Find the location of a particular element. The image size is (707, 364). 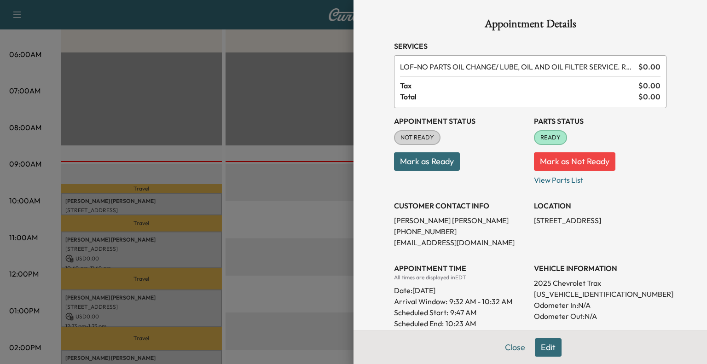

h1: Appointment Details is located at coordinates (530, 26).